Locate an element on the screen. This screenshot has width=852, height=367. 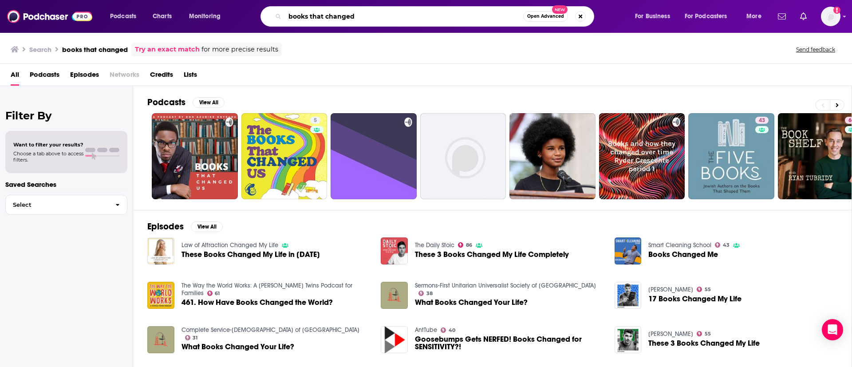
a: Credits is located at coordinates (162, 76).